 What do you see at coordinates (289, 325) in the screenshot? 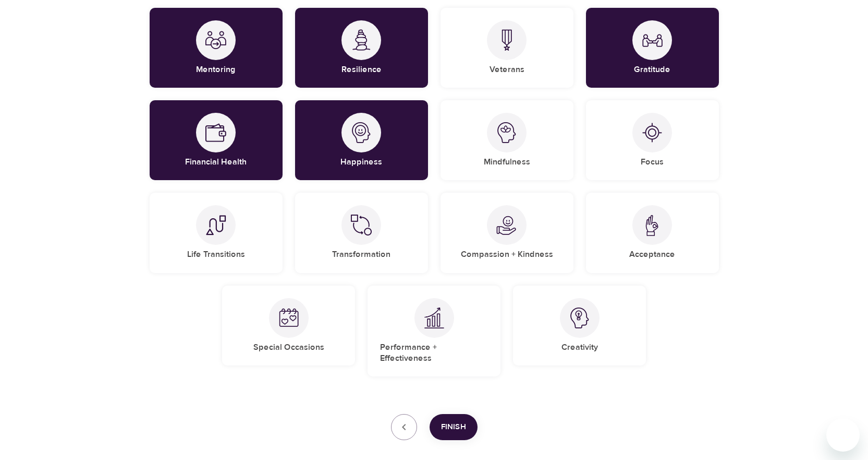
I see `div: Special OccasionsSpecial Occasions` at bounding box center [289, 325].